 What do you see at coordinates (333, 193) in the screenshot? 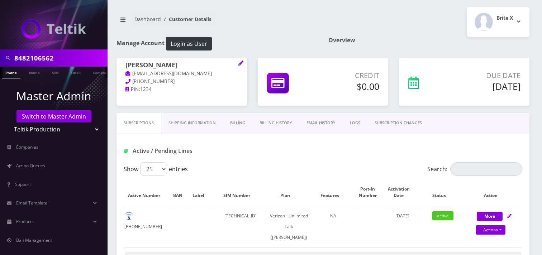
I see `th: Features: activate to sort column ascending` at bounding box center [333, 193].